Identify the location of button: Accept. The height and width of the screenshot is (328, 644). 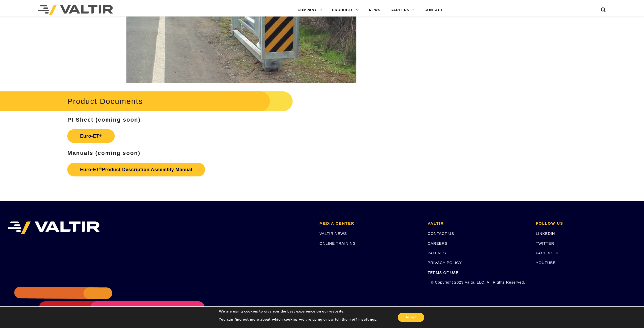
(411, 317).